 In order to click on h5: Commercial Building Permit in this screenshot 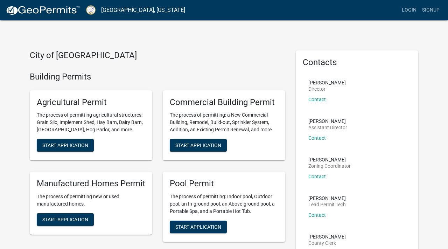, I will do `click(224, 102)`.